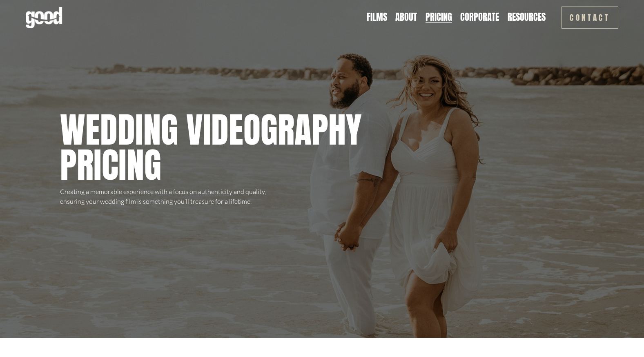 The height and width of the screenshot is (357, 644). What do you see at coordinates (480, 17) in the screenshot?
I see `a: Corporate` at bounding box center [480, 17].